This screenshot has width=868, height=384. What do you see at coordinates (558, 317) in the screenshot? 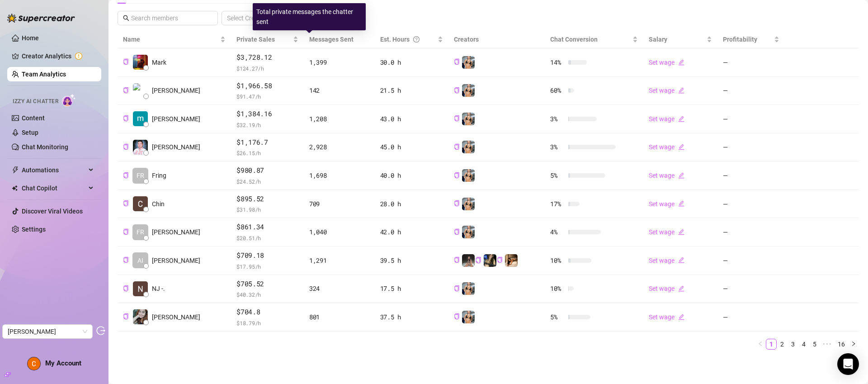
I see `span: 5 %` at bounding box center [558, 317].